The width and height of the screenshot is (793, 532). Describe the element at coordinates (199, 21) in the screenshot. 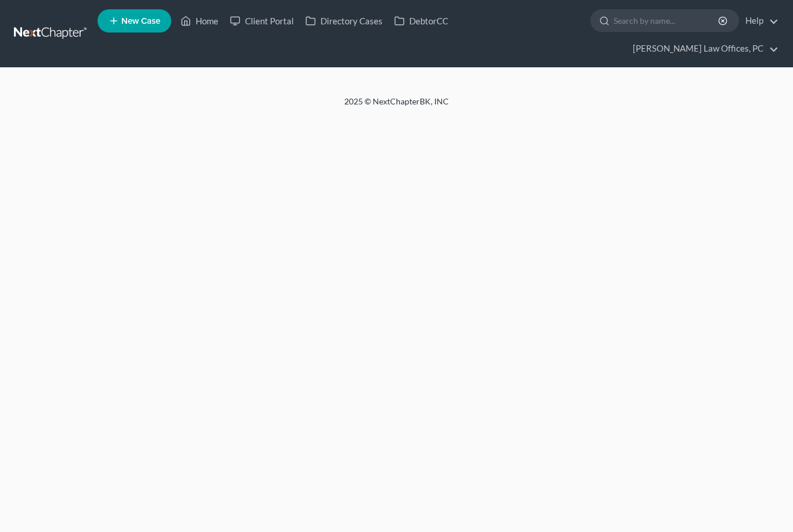

I see `a: Home` at that location.